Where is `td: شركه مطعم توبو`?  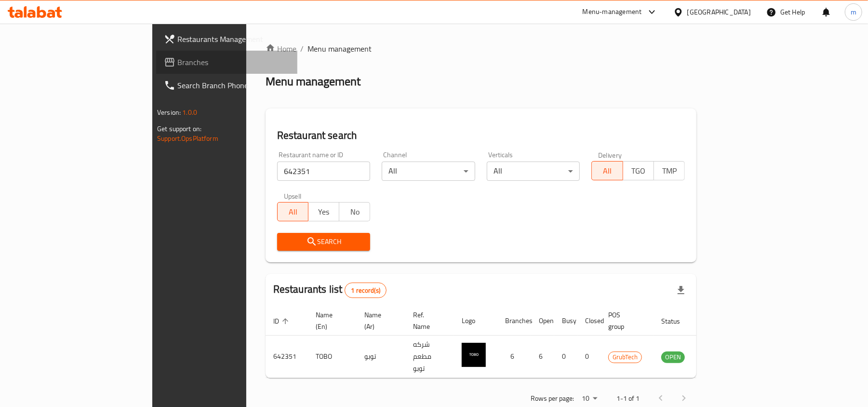
td: شركه مطعم توبو is located at coordinates (429, 357).